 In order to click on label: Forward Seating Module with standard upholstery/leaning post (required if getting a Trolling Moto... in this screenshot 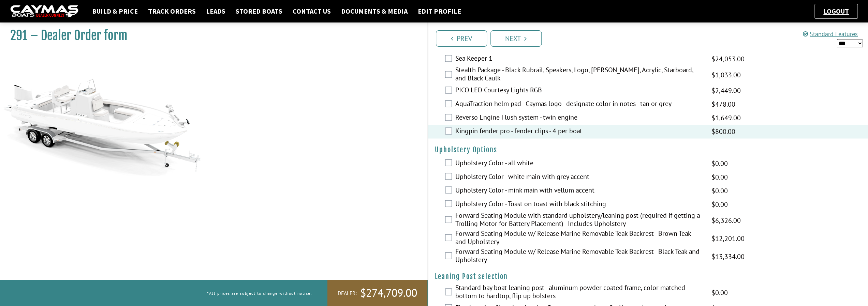, I will do `click(580, 220)`.